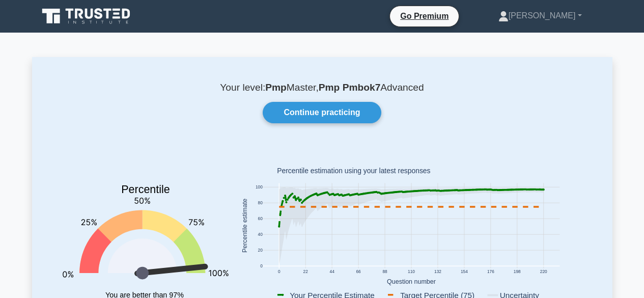 The width and height of the screenshot is (644, 298). I want to click on text: 100, so click(259, 187).